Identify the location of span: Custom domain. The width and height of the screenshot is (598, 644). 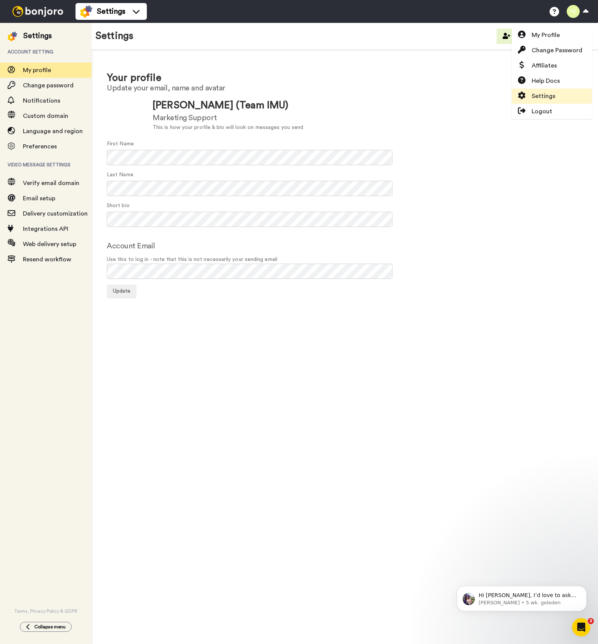
(45, 116).